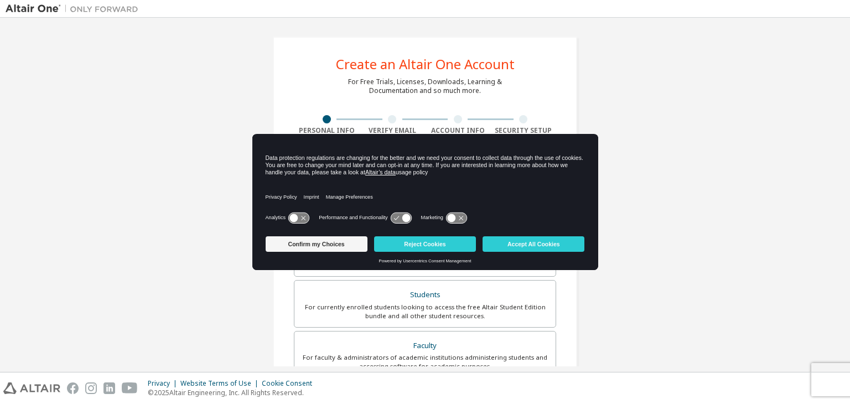  I want to click on div: Website Terms of Use, so click(221, 383).